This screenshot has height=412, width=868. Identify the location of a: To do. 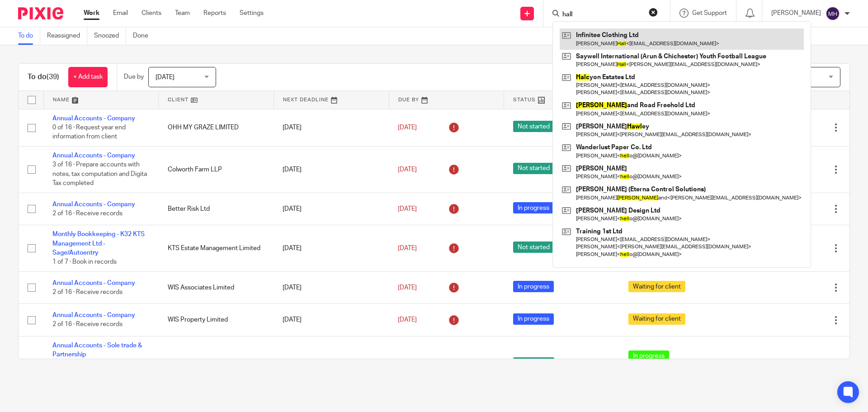
(29, 36).